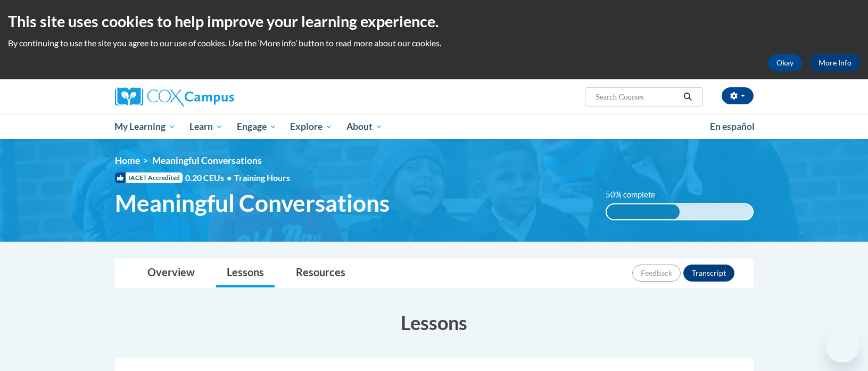 The width and height of the screenshot is (868, 371). I want to click on label: 50% complete, so click(636, 195).